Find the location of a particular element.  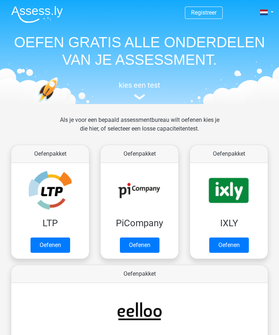

img: assessment is located at coordinates (140, 97).